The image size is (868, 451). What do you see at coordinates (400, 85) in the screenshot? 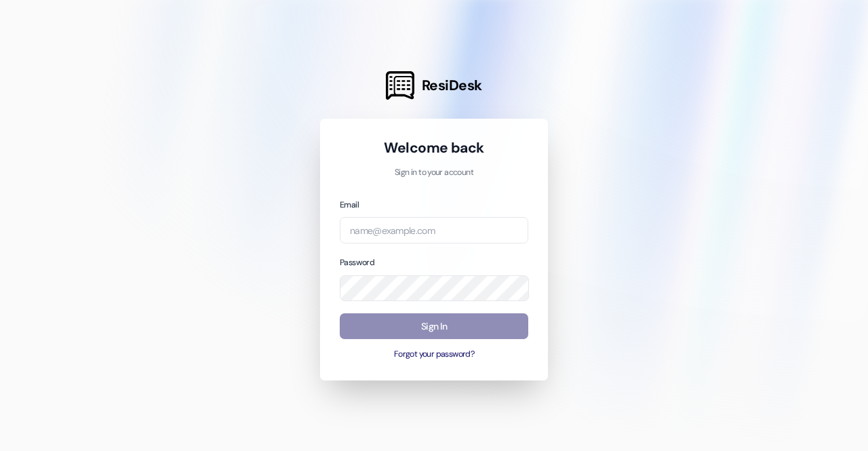
I see `img: ResiDesk Logo` at bounding box center [400, 85].